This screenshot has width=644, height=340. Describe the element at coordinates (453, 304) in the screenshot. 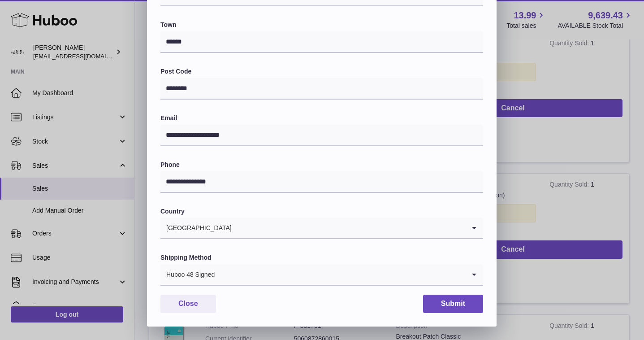

I see `button: Submit` at that location.